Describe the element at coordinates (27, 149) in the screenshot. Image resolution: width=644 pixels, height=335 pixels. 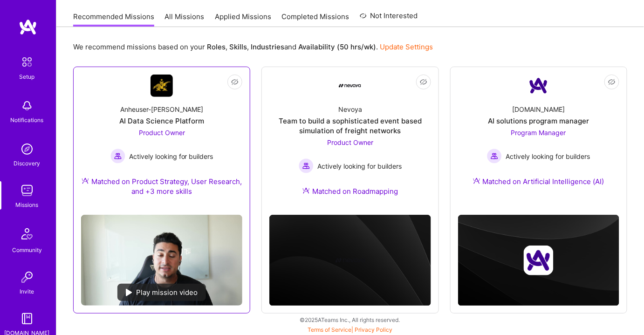
I see `img: discovery` at that location.